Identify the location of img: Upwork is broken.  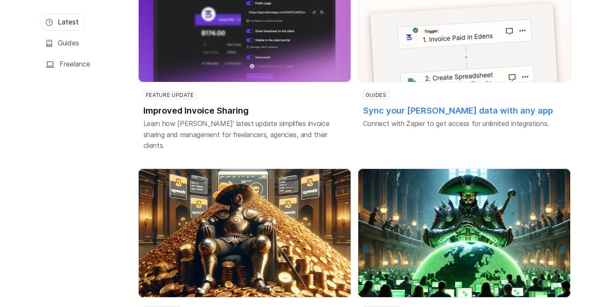
(464, 233).